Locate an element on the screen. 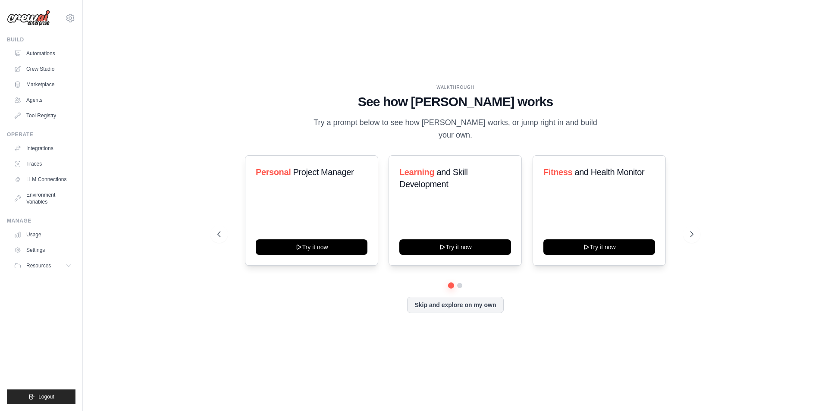 This screenshot has width=828, height=411. a: Usage is located at coordinates (43, 235).